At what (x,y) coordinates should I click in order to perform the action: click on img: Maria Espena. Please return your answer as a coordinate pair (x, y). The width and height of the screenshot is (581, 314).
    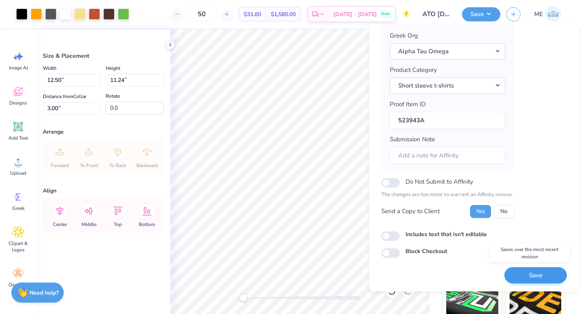
    Looking at the image, I should click on (553, 14).